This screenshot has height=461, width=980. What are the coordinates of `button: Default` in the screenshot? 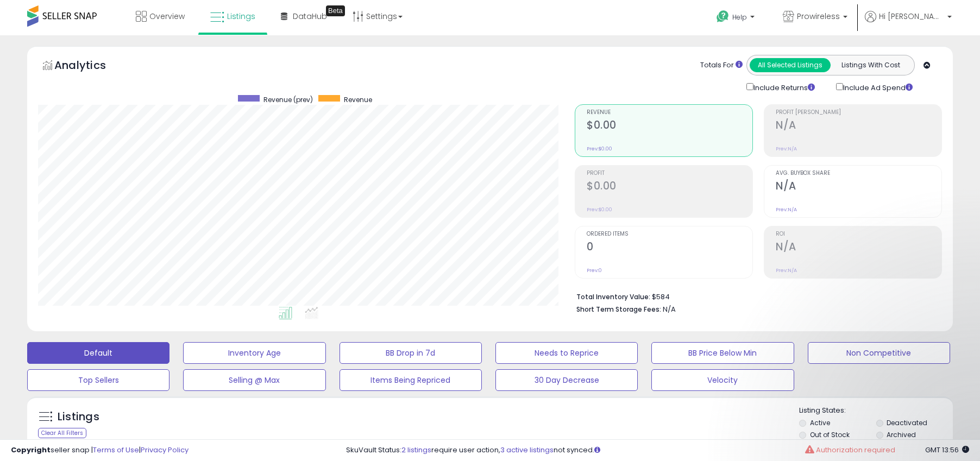 It's located at (98, 353).